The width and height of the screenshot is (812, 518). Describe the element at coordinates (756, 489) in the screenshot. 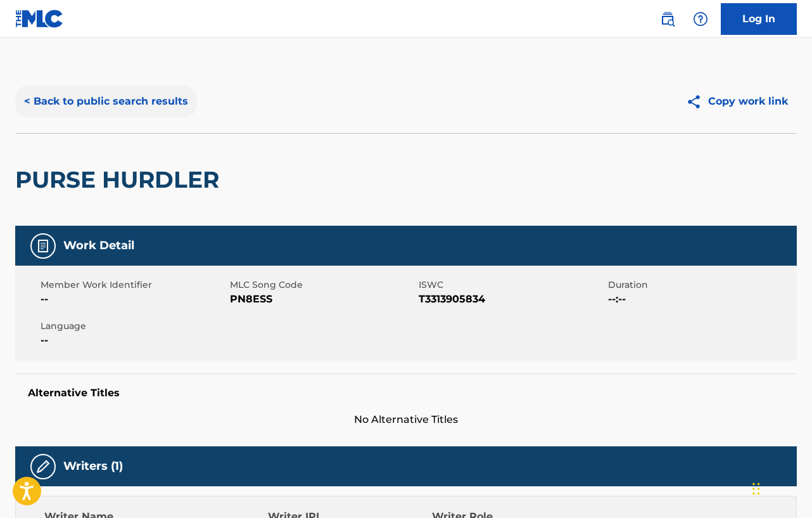

I see `div: Drag` at that location.